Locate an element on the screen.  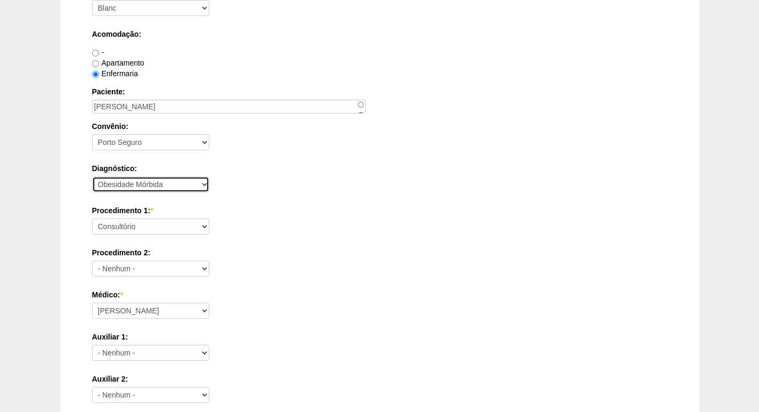
label: Auxiliar 1: is located at coordinates (380, 337).